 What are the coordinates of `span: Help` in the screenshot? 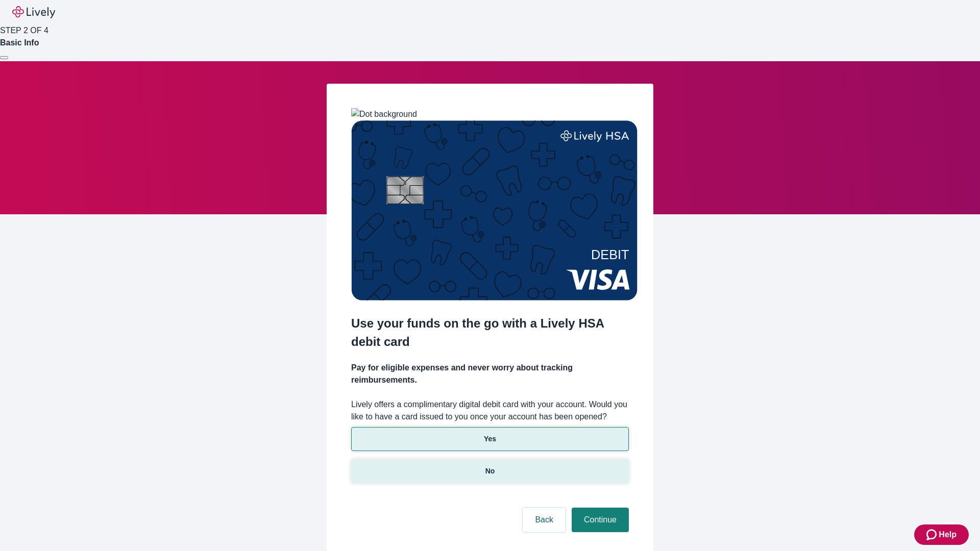 It's located at (948, 535).